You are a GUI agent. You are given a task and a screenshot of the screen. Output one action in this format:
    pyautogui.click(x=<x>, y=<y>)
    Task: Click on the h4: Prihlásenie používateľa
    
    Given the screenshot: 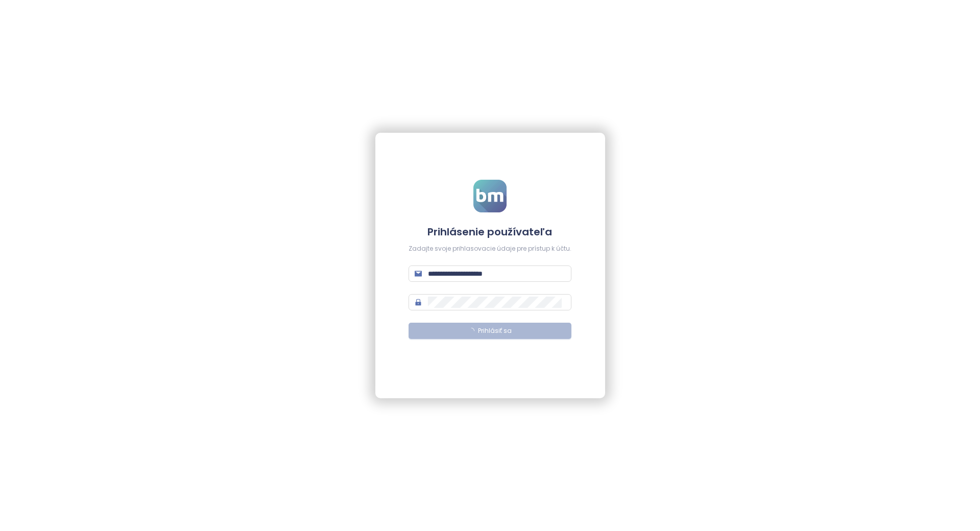 What is the action you would take?
    pyautogui.click(x=490, y=231)
    